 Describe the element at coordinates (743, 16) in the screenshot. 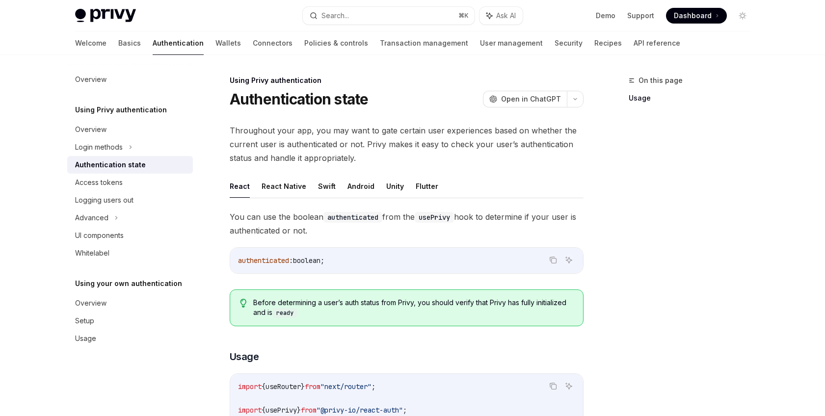

I see `button: Toggle dark mode` at that location.